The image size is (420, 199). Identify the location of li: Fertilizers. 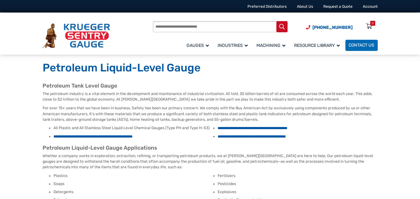
(297, 176).